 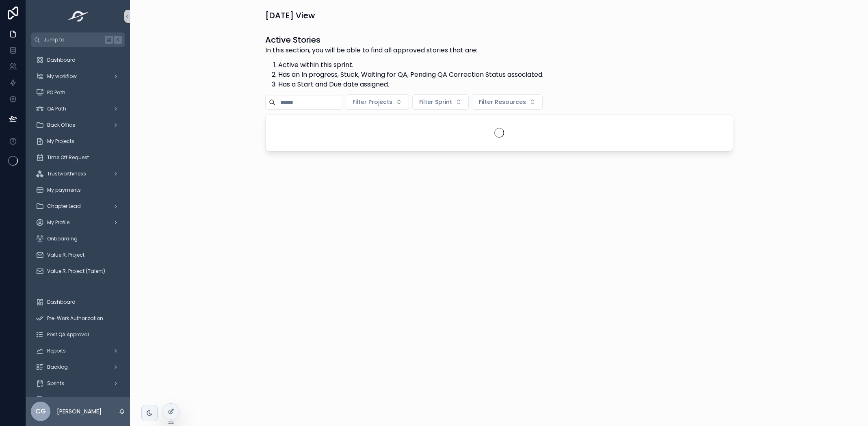 I want to click on p: In this section, you will be able to find all approved stories that are:, so click(x=404, y=51).